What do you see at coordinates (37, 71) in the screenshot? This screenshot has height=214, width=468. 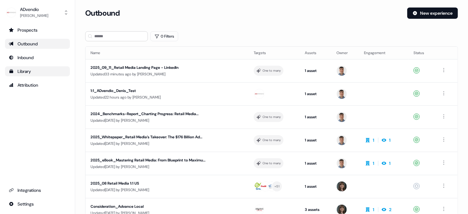 I see `div: Library` at bounding box center [37, 71].